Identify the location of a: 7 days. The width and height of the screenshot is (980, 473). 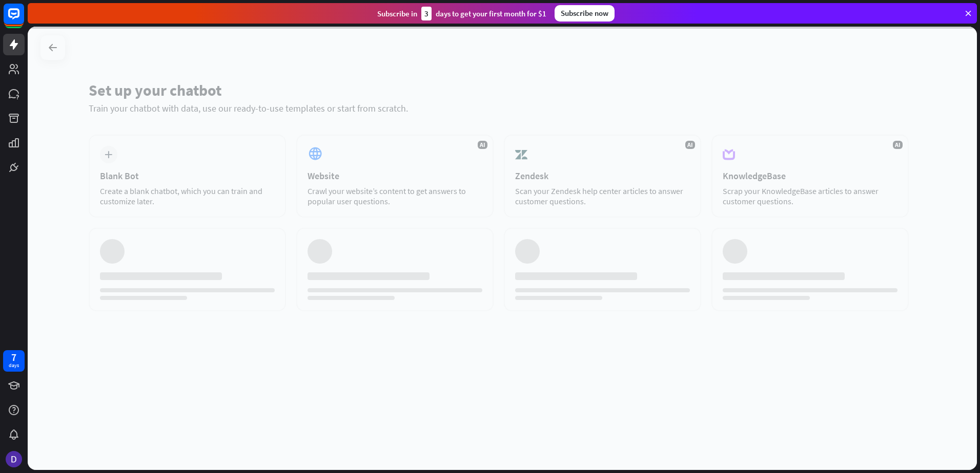
(14, 361).